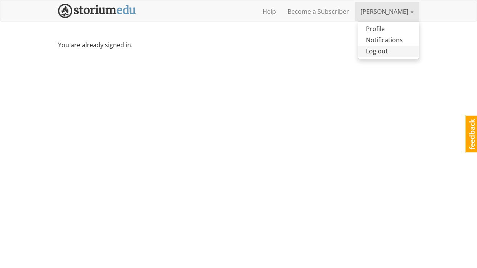 The height and width of the screenshot is (268, 477). Describe the element at coordinates (389, 40) in the screenshot. I see `a: Notifications` at that location.